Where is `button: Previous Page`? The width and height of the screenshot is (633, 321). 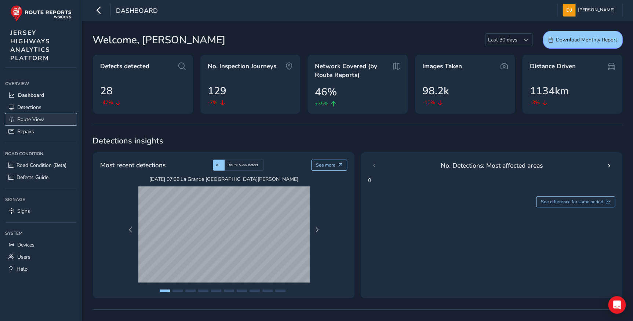
button: Previous Page is located at coordinates (131, 230).